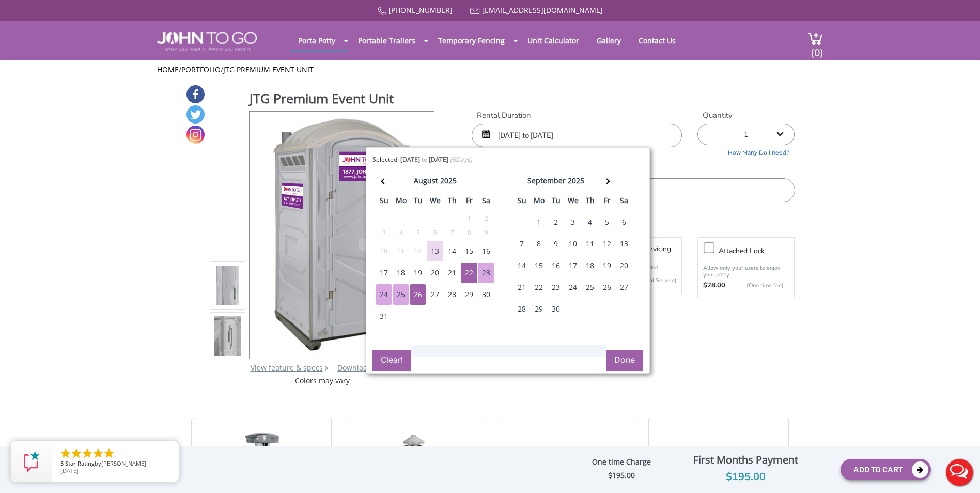  What do you see at coordinates (886, 470) in the screenshot?
I see `button: Add To Cart` at bounding box center [886, 470].